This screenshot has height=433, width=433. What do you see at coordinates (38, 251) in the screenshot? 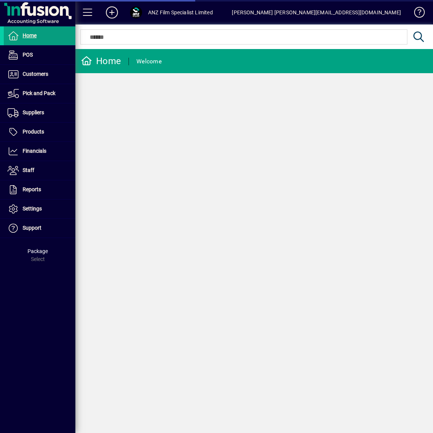
I see `span: Package` at bounding box center [38, 251].